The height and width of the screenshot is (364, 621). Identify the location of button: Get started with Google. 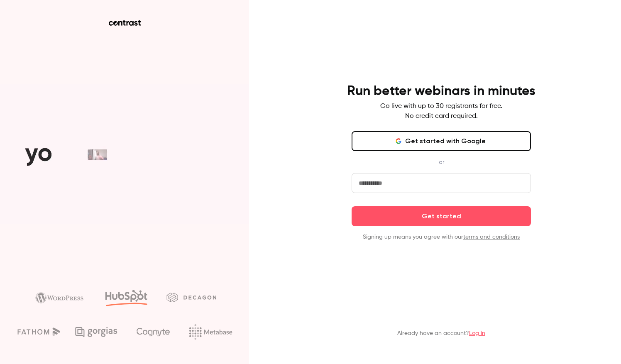
(441, 141).